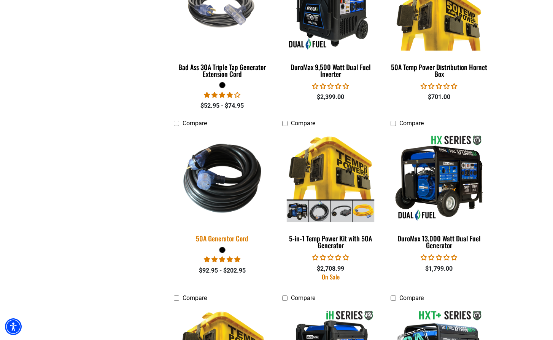  Describe the element at coordinates (331, 192) in the screenshot. I see `a: 5-in-1 Temp Power Kit with 50A Generator 5-in-1 Temp Power Kit with 50A Generator` at that location.